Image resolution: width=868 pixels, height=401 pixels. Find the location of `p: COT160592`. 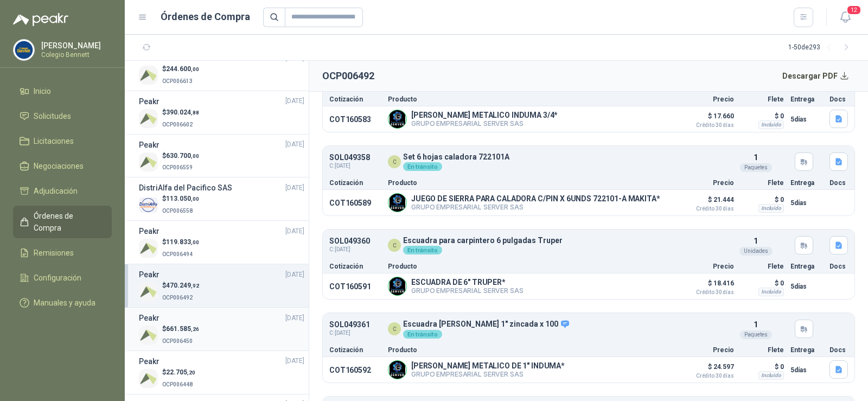

p: COT160592 is located at coordinates (355, 370).